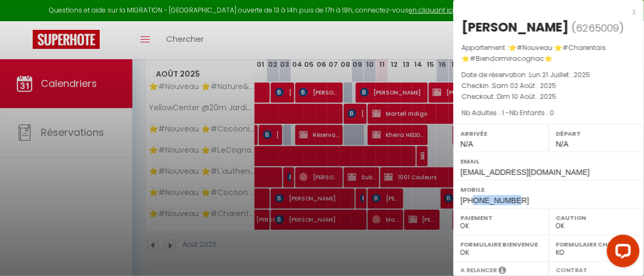 This screenshot has width=644, height=276. I want to click on label: Formulaire Checkin, so click(596, 245).